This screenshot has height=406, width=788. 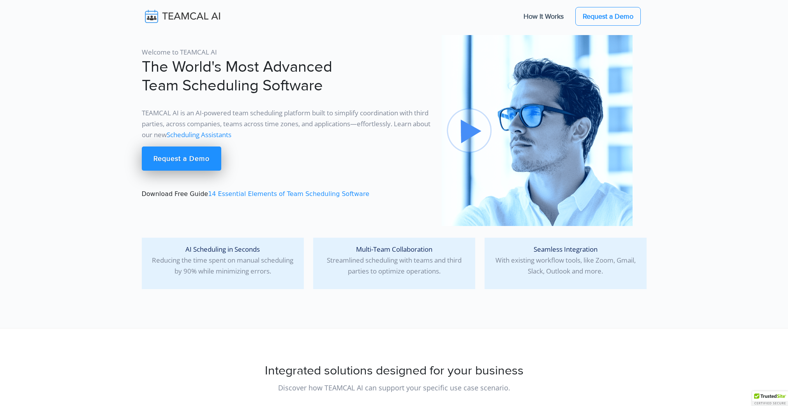 I want to click on p: With existing workflow tools, like Zoom, Gmail, Slack, Outlook and more., so click(x=566, y=260).